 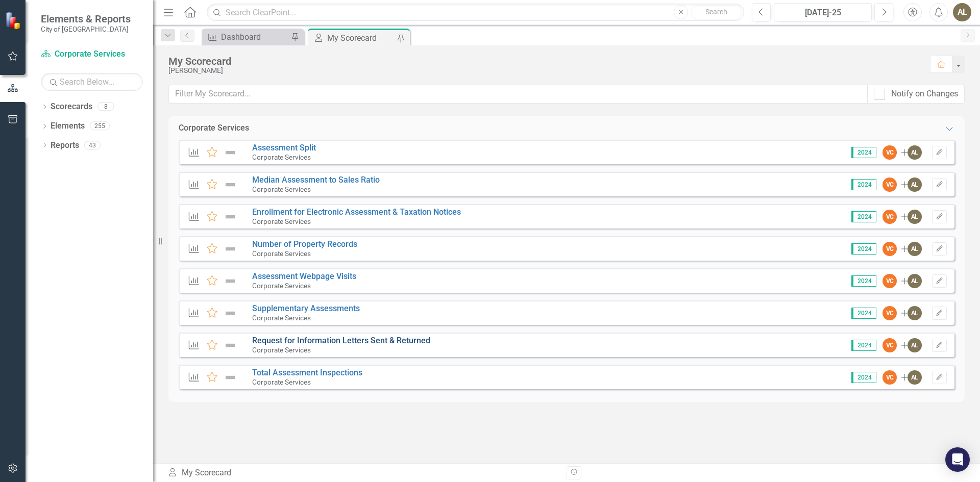 I want to click on button: AL, so click(x=962, y=12).